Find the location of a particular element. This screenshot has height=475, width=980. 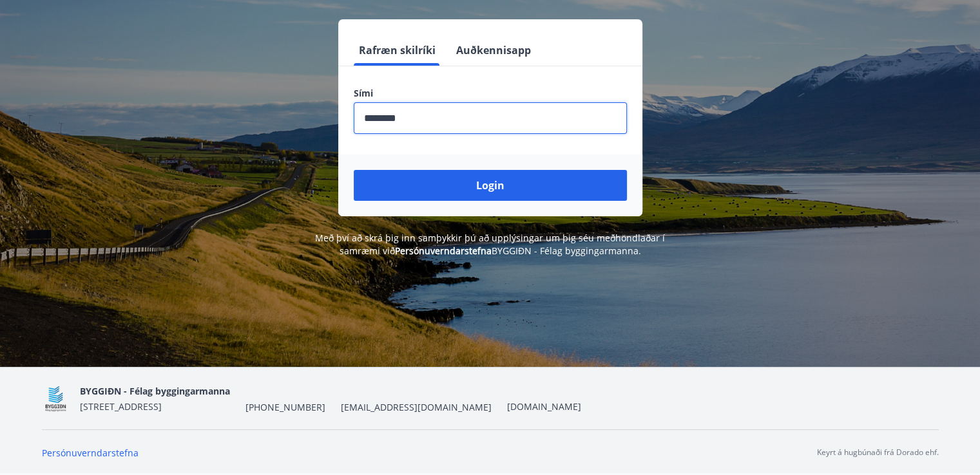

span: Með því að skrá þig inn samþykkir þú að upplýsingar um þig séu meðhöndlaðar í samræmi við BYGGIÐN... is located at coordinates (490, 244).